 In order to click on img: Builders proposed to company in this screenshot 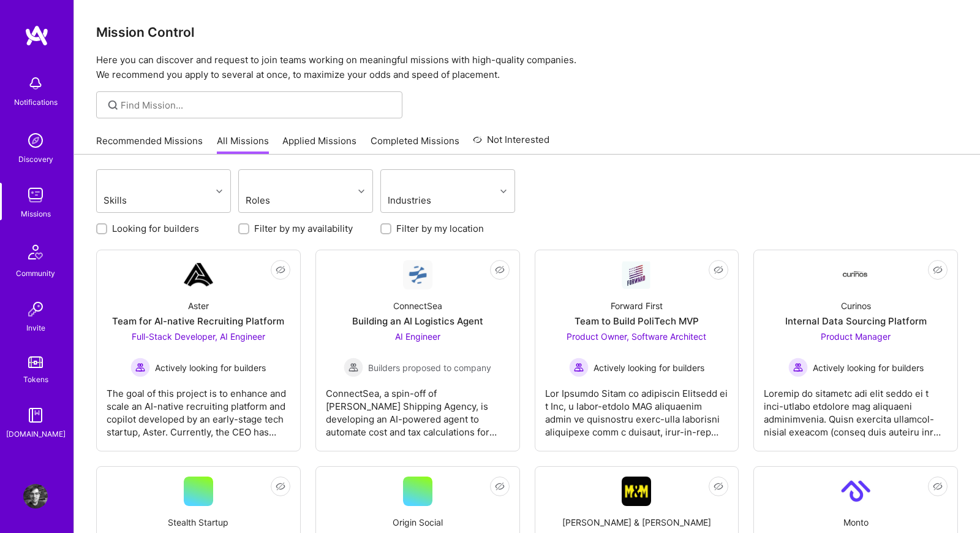, I will do `click(354, 367)`.